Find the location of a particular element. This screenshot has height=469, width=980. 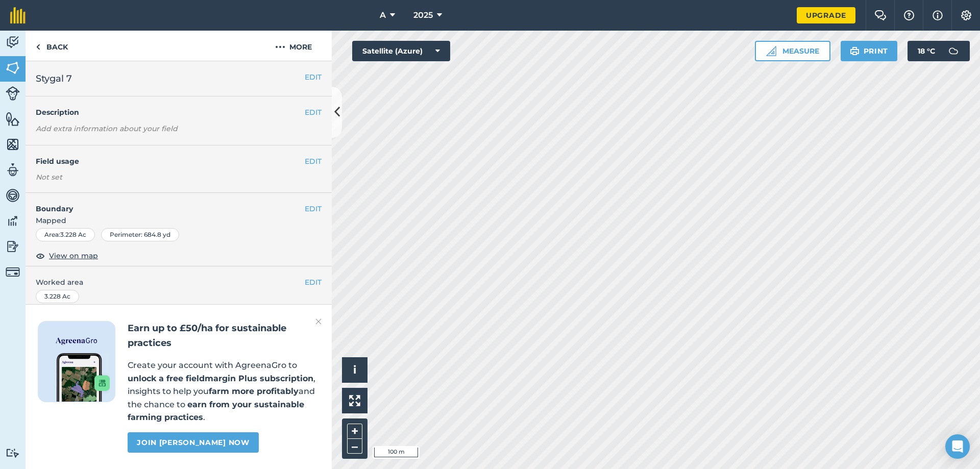

img: svg+xml;base64,PHN2ZyB4bWxucz0iaHR0cDovL3d3dy53My5vcmcvMjAwMC9zdmciIHdpZHRoPSI5IiBoZWlnaHQ9IjI0Ii... is located at coordinates (38, 47).